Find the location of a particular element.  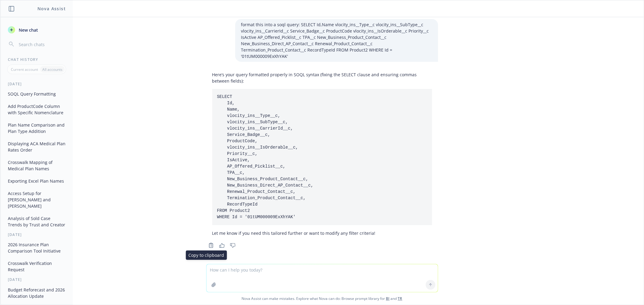

button: Displaying ACA Medical Plan Rates Order is located at coordinates (36, 147).